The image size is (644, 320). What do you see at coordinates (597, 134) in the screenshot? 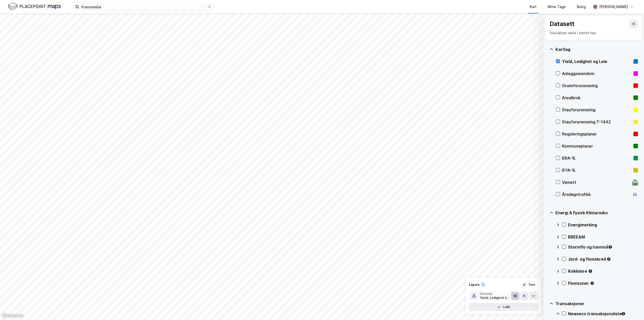
I see `div: Reguleringsplaner` at bounding box center [597, 134].